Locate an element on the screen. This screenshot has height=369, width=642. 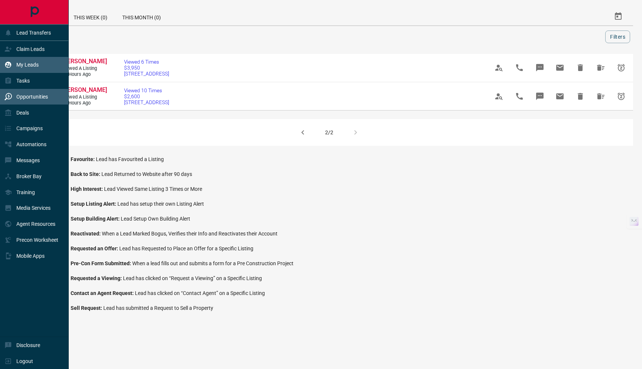
span: Reactivated is located at coordinates (86, 233).